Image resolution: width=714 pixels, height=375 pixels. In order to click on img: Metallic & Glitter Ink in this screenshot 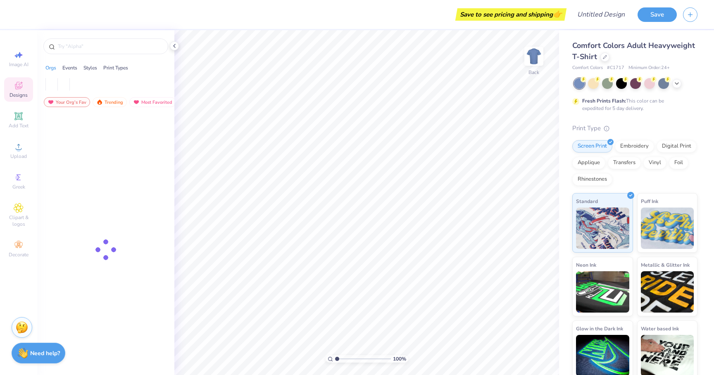, I will do `click(667, 292)`.